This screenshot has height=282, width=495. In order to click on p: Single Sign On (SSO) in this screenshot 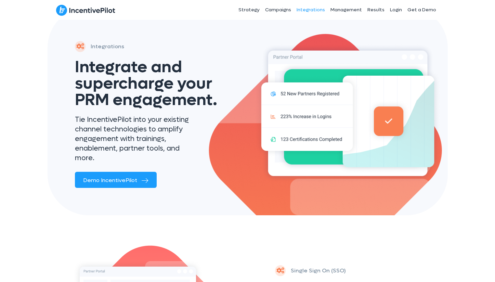, I will do `click(318, 270)`.